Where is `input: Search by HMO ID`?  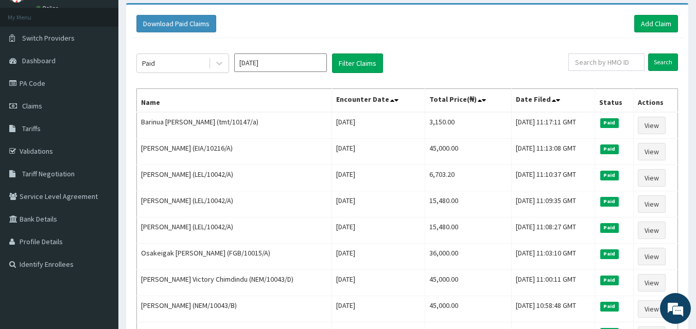
input: Search by HMO ID is located at coordinates (606, 62).